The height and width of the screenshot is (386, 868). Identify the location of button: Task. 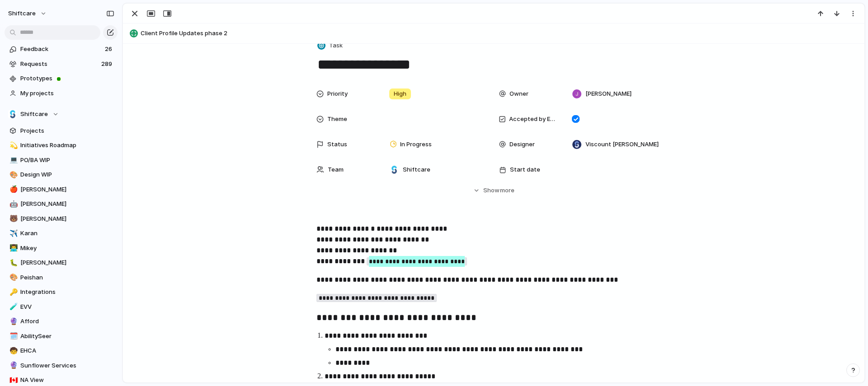
(330, 46).